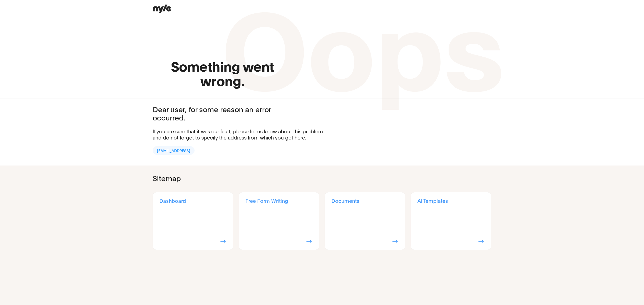  What do you see at coordinates (193, 201) in the screenshot?
I see `div: Dashboard` at bounding box center [193, 201].